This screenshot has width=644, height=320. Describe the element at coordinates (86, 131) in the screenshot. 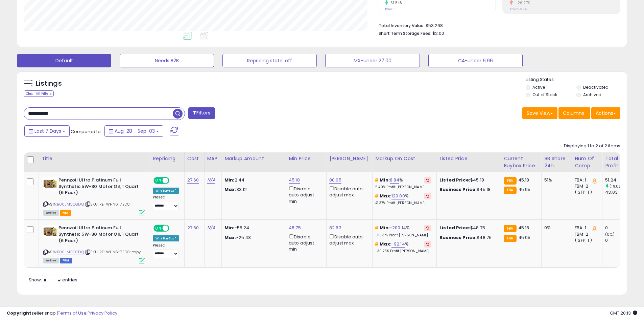

I see `span: Compared to:` at that location.